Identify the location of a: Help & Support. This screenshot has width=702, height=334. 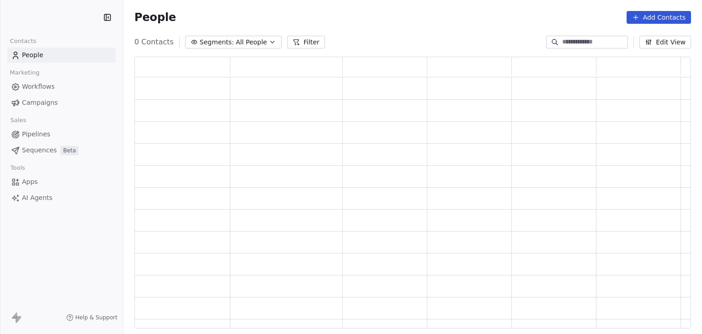
(92, 317).